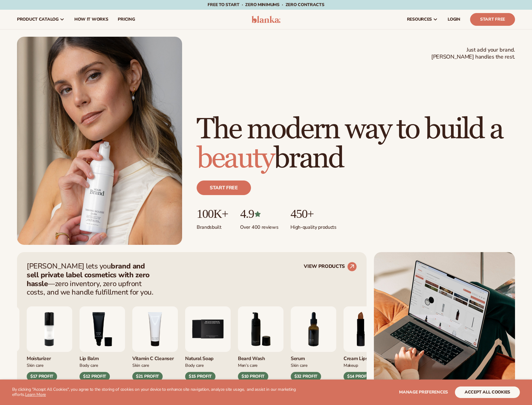  I want to click on img: logo, so click(266, 19).